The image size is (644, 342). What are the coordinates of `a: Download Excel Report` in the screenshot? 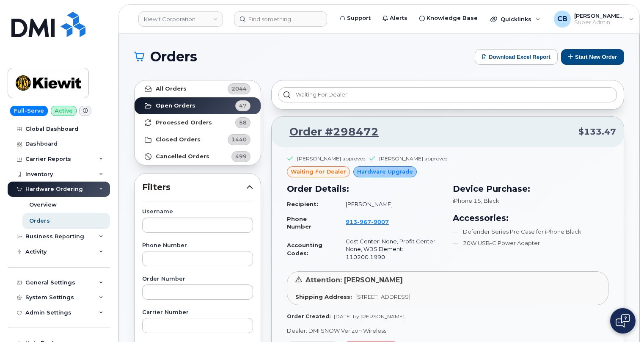 It's located at (517, 56).